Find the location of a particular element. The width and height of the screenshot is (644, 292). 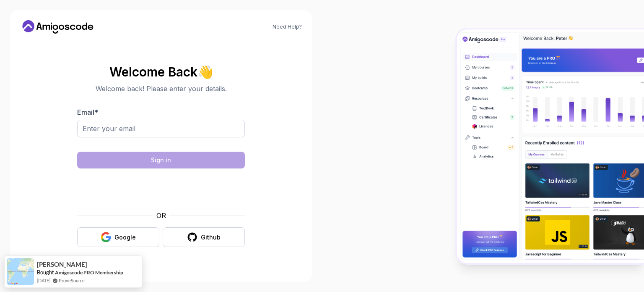

div: Google is located at coordinates (125, 237).